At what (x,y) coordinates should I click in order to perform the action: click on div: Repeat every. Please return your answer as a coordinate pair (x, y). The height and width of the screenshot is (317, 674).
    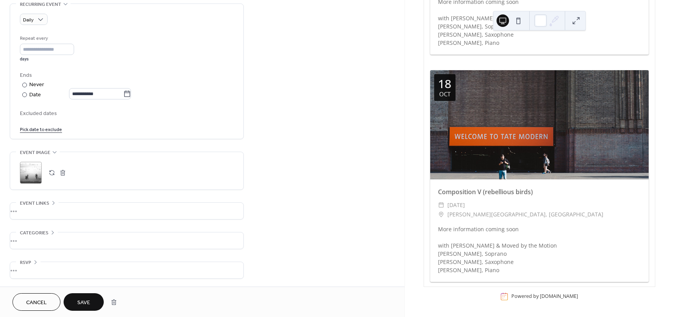
    Looking at the image, I should click on (46, 38).